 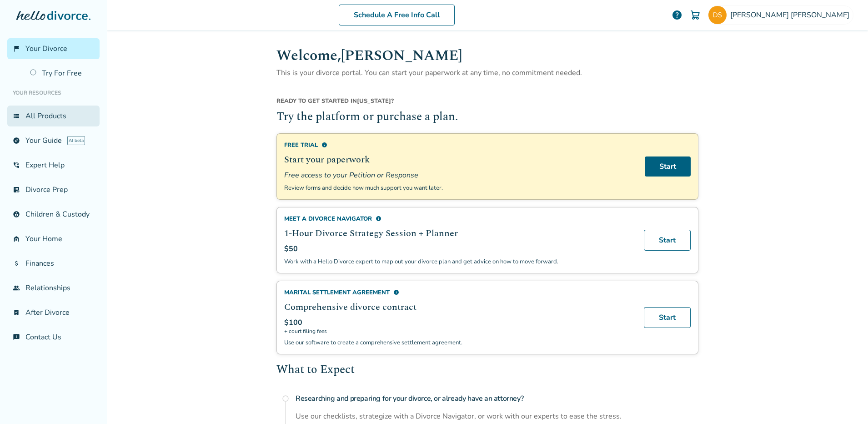 What do you see at coordinates (53, 288) in the screenshot?
I see `a: groupRelationships` at bounding box center [53, 288].